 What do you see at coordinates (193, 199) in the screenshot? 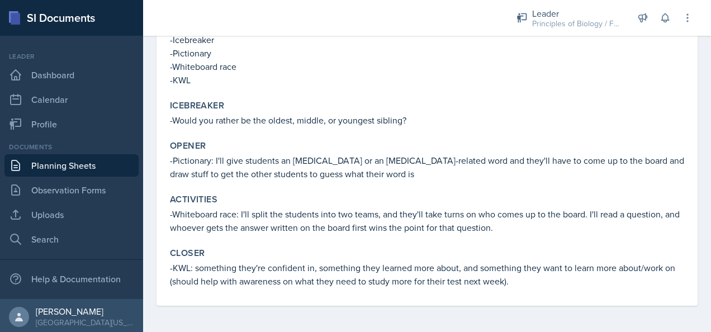
I see `label: Activities` at bounding box center [193, 199].